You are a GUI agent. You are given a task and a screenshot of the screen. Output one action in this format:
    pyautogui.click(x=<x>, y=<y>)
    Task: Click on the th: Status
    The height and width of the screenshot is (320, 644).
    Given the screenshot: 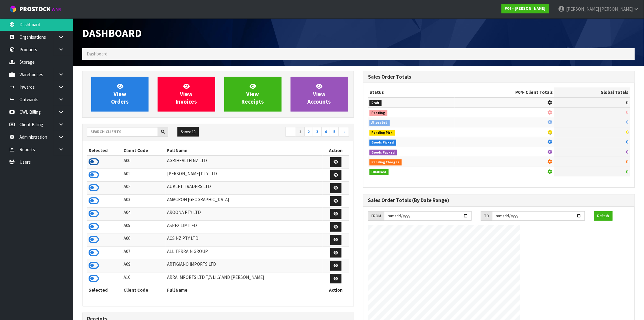 What is the action you would take?
    pyautogui.click(x=411, y=92)
    